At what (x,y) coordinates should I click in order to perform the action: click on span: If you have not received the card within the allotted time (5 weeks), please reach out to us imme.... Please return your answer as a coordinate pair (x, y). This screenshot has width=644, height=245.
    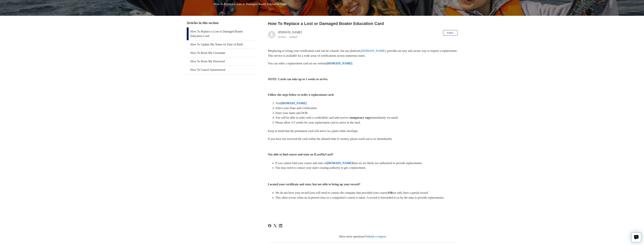
    Looking at the image, I should click on (330, 139).